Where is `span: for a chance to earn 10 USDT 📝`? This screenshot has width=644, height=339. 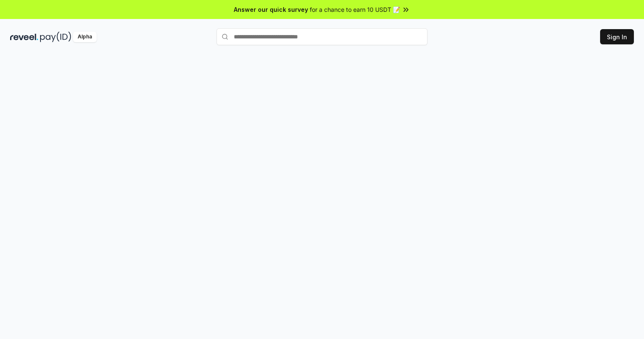
span: for a chance to earn 10 USDT 📝 is located at coordinates (355, 10).